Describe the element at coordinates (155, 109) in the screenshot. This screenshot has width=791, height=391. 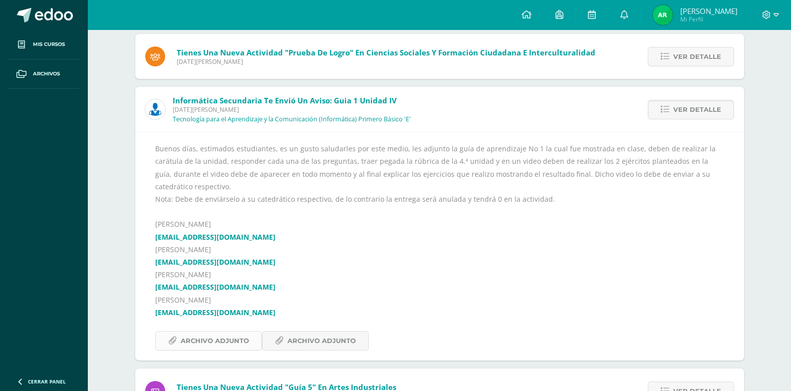
I see `img: 6ed6846fa57649245178fca9fc9a58dd.png` at that location.